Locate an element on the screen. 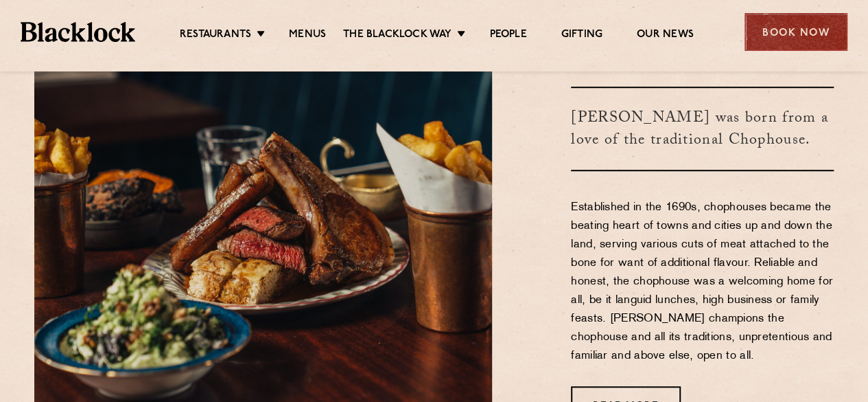 The image size is (868, 402). div: Book Now is located at coordinates (796, 32).